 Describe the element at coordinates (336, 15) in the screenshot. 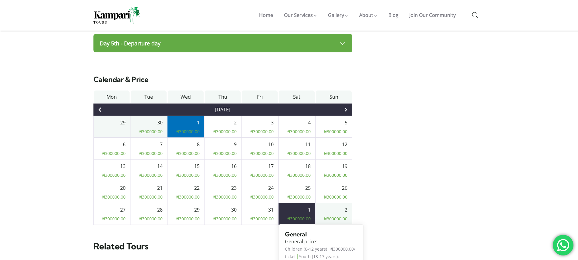

I see `span: Gallery` at that location.